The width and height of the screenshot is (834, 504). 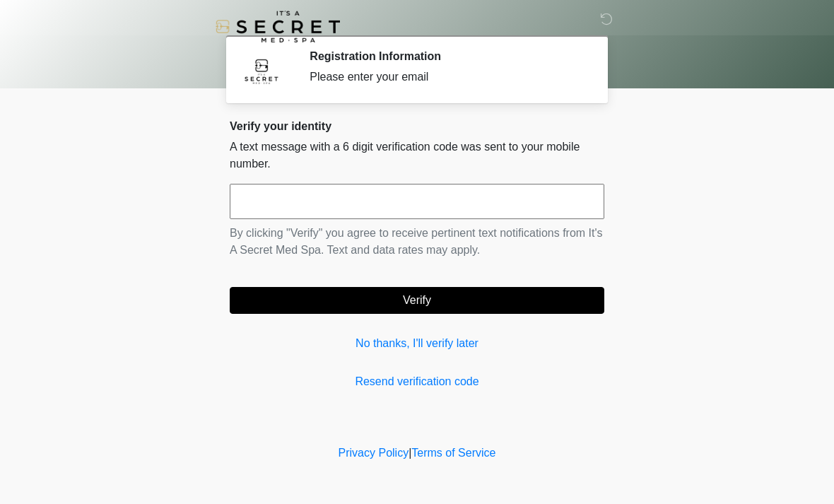 I want to click on div: Please enter your email, so click(x=446, y=77).